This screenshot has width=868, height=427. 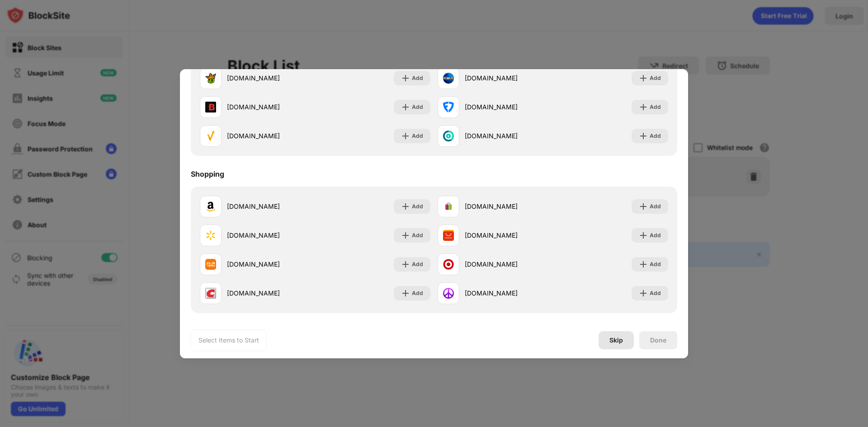 What do you see at coordinates (229, 340) in the screenshot?
I see `div: Select Items to Start` at bounding box center [229, 340].